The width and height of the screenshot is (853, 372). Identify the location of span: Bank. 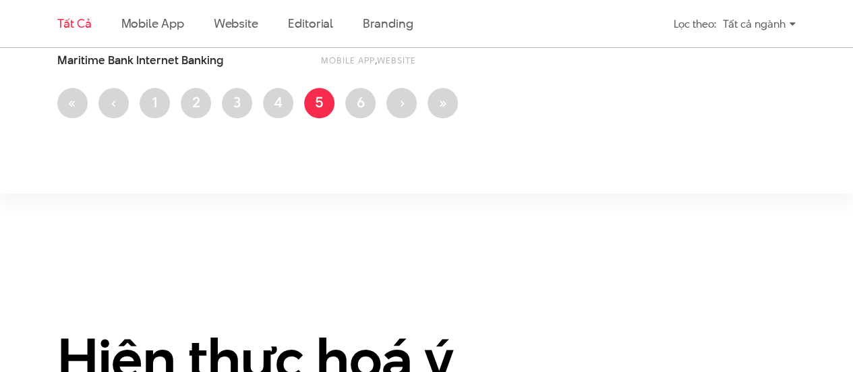
(121, 60).